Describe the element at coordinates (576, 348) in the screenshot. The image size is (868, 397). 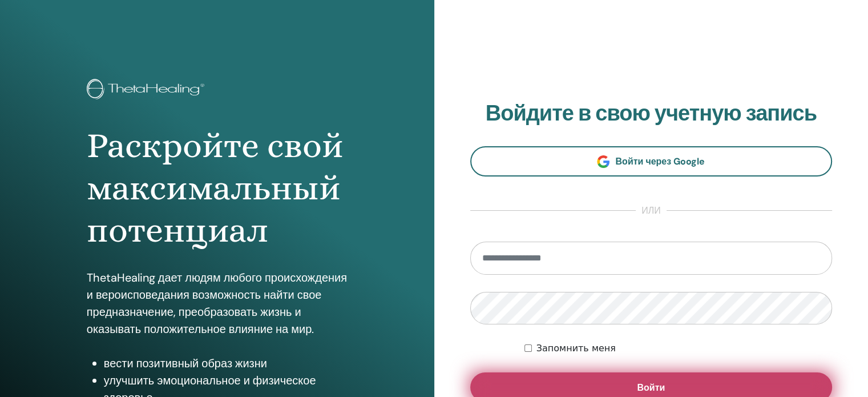
I see `font: Запомнить меня` at that location.